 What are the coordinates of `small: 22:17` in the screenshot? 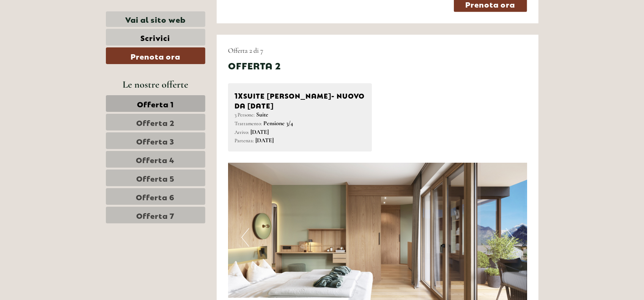 It's located at (56, 39).